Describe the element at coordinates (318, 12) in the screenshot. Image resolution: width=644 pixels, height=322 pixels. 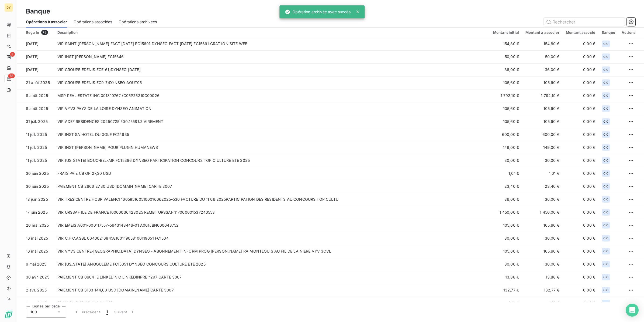
I see `div: Opération archivée avec succès` at that location.